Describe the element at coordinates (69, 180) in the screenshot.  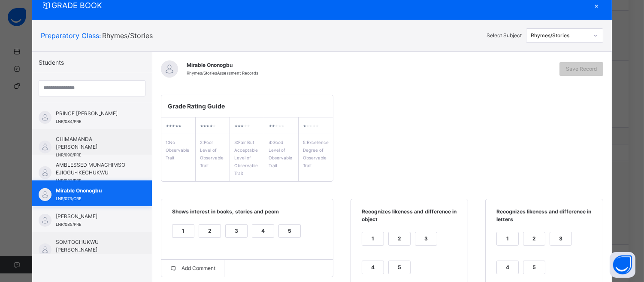
I see `span: LNR/083/PRE` at that location.